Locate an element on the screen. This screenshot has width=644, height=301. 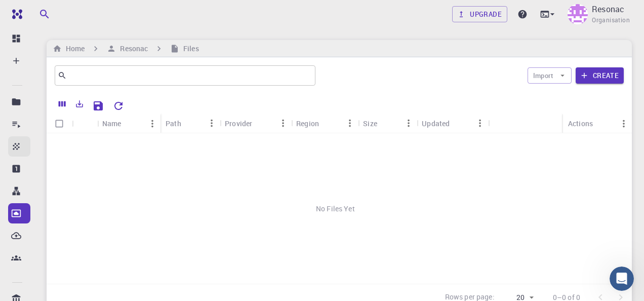
span: ホーム is located at coordinates (51, 237).